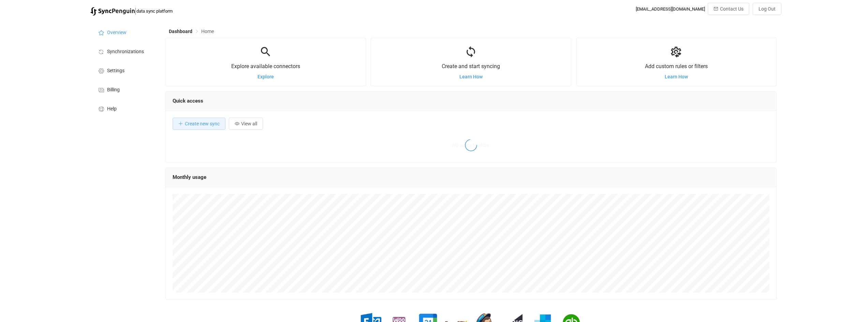 The height and width of the screenshot is (322, 868). Describe the element at coordinates (116, 71) in the screenshot. I see `span: Settings` at that location.